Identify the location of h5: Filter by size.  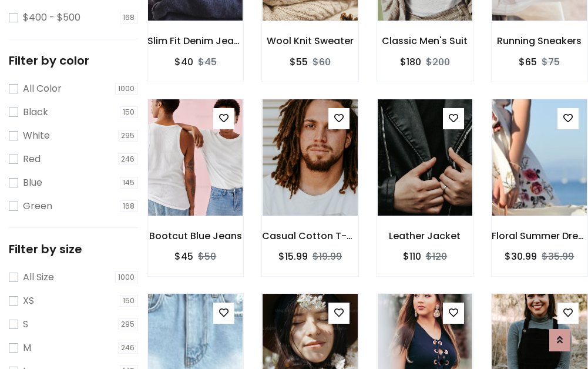
(73, 249).